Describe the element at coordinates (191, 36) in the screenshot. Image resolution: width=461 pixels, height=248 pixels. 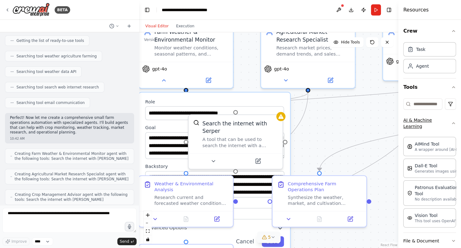
I see `div: Farm Weather & Environmental Monitor` at that location.